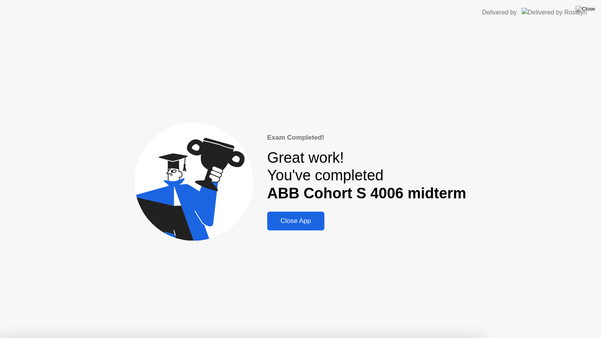 The width and height of the screenshot is (601, 338). Describe the element at coordinates (499, 13) in the screenshot. I see `div: Delivered by` at that location.